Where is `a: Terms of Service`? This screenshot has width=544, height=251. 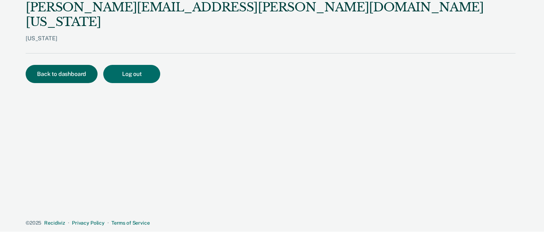
a: Terms of Service is located at coordinates (131, 222).